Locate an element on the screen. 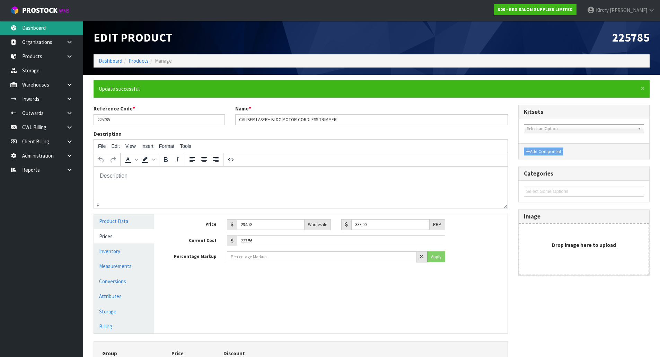  span: ProStock is located at coordinates (40, 10).